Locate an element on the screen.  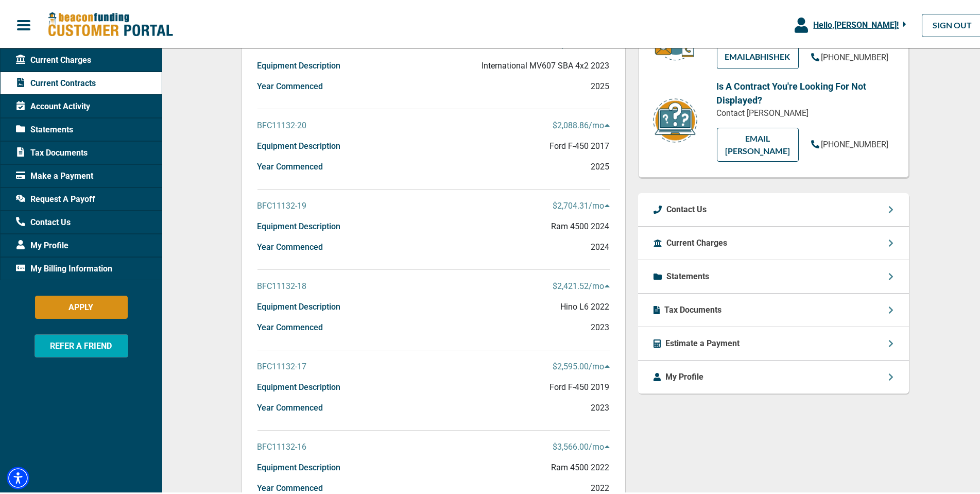
span: Contact Us is located at coordinates (43, 220).